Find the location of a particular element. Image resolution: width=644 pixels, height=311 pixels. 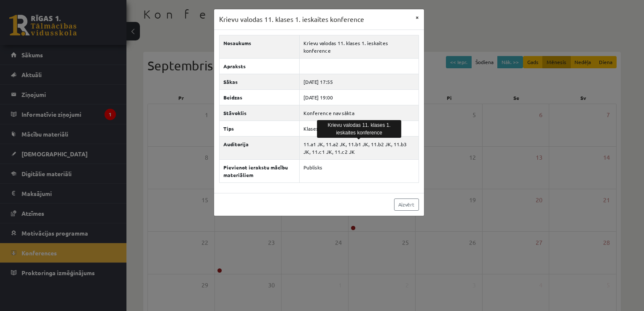

td: Krievu valodas 11. klases 1. ieskaites konference is located at coordinates (359, 47).